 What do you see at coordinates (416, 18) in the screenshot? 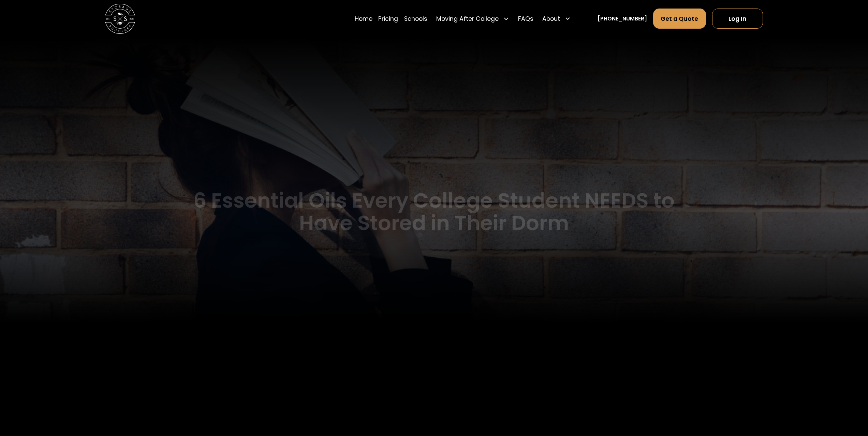
I see `a: Schools` at bounding box center [416, 18].